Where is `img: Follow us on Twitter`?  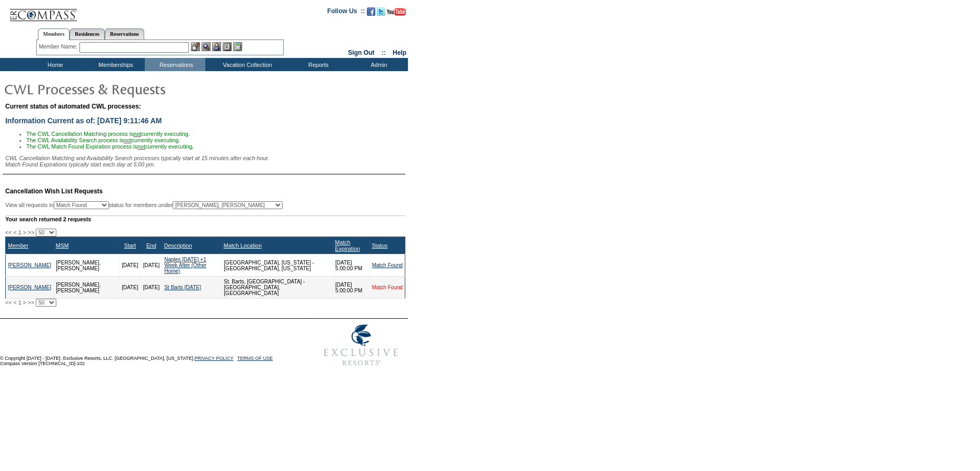
img: Follow us on Twitter is located at coordinates (381, 11).